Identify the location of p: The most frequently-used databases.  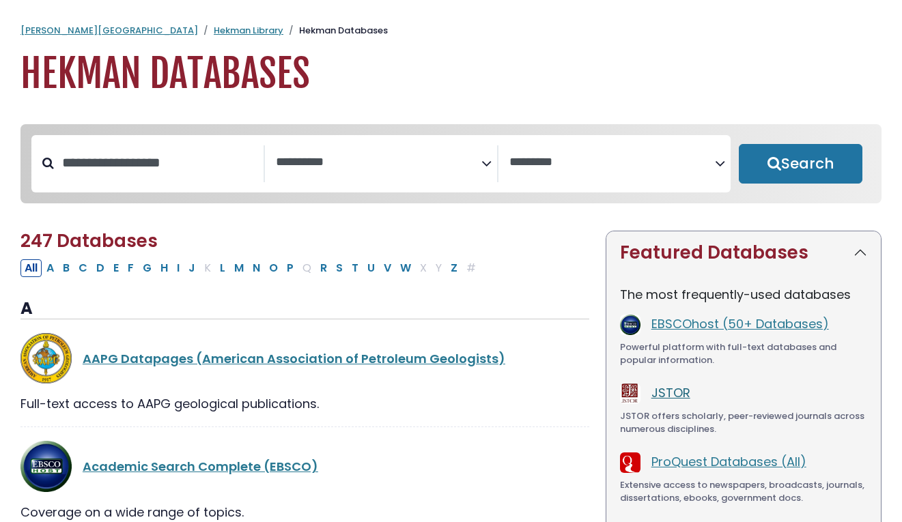
(744, 294).